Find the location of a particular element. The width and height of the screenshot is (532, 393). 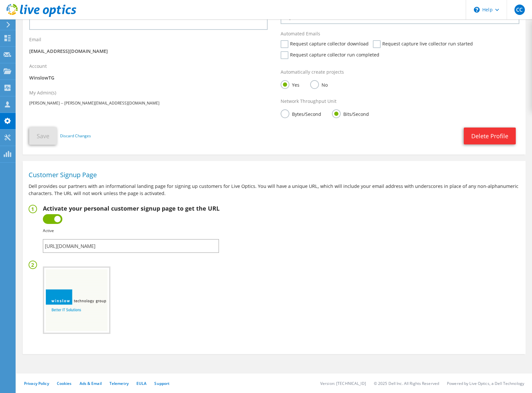

a: Support is located at coordinates (162, 383).